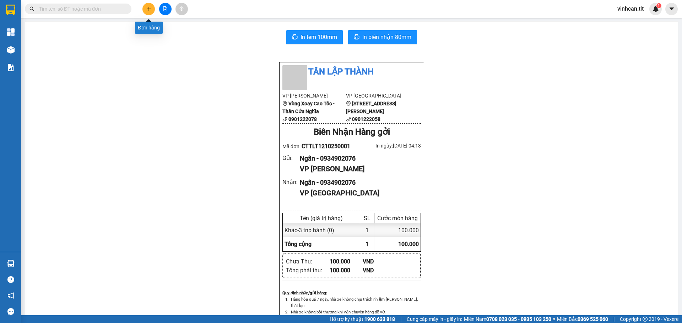 The height and width of the screenshot is (323, 682). I want to click on div: Tên (giá trị hàng), so click(321, 218).